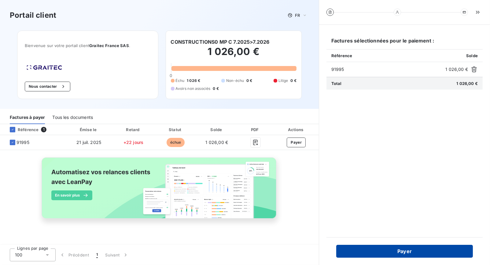 The image size is (490, 265). Describe the element at coordinates (193, 89) in the screenshot. I see `span: Avoirs non associés` at that location.